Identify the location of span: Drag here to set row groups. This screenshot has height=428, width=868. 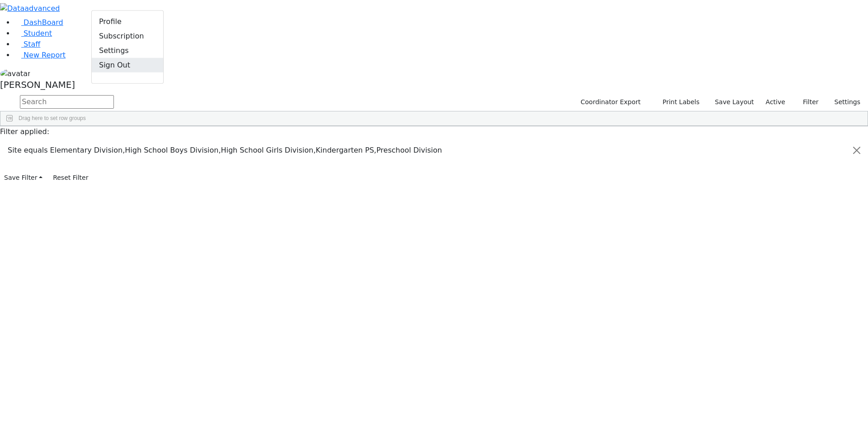
(52, 118).